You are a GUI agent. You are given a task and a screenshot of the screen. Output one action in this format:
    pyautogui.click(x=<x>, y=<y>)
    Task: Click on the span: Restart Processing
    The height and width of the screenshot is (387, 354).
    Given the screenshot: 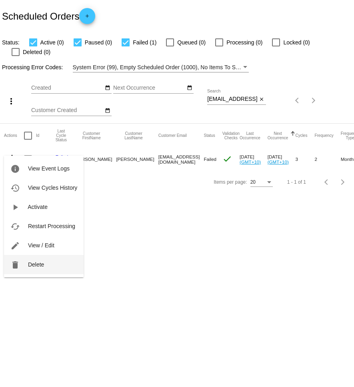 What is the action you would take?
    pyautogui.click(x=52, y=226)
    